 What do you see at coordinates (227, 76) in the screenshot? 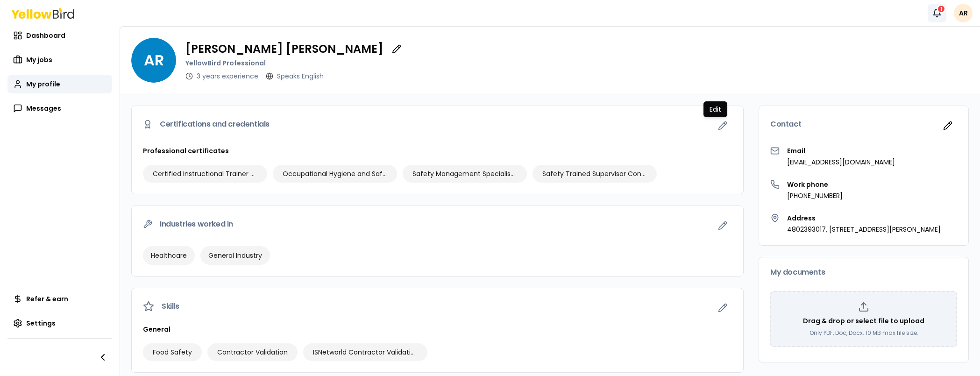
I see `p: 3 years experience` at bounding box center [227, 76].